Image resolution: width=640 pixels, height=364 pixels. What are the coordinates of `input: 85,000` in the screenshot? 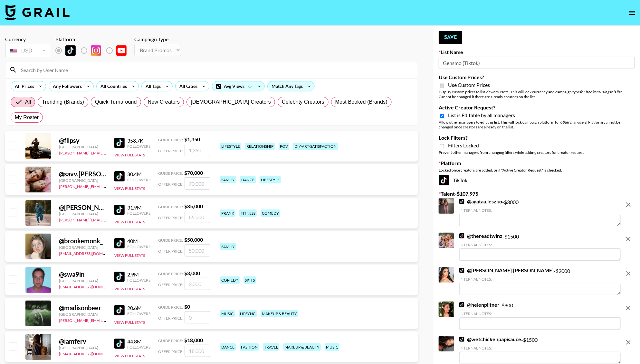 It's located at (197, 217).